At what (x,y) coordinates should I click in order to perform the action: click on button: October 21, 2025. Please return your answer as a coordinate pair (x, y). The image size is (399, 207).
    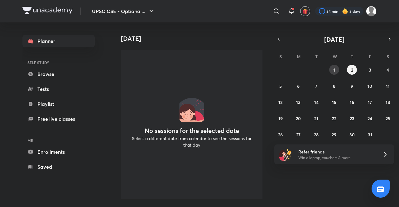
    Looking at the image, I should click on (316, 118).